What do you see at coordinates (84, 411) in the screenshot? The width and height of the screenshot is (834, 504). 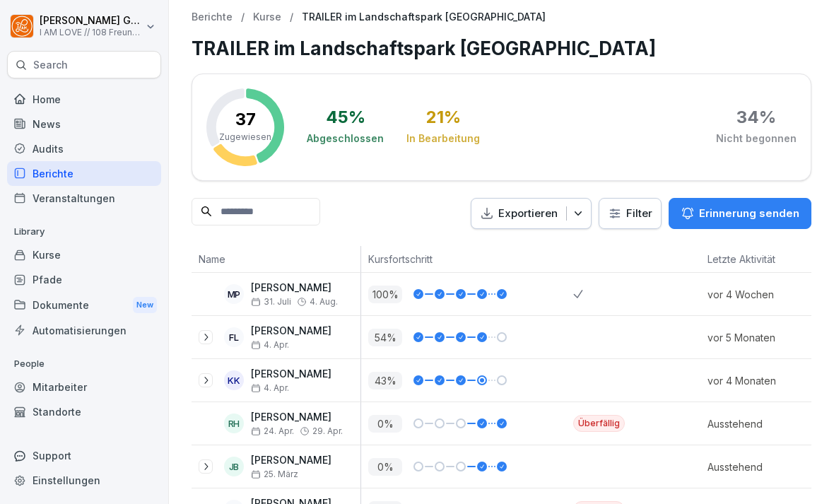 I see `a: Standorte` at bounding box center [84, 411].